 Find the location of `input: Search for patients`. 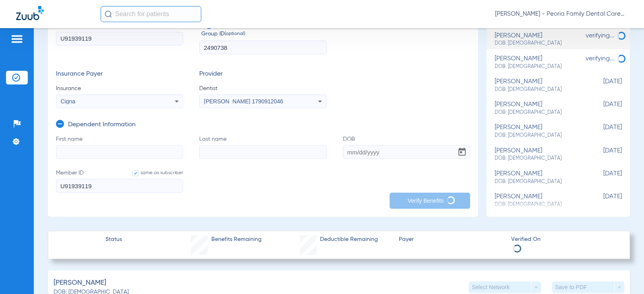

input: Search for patients is located at coordinates (151, 14).